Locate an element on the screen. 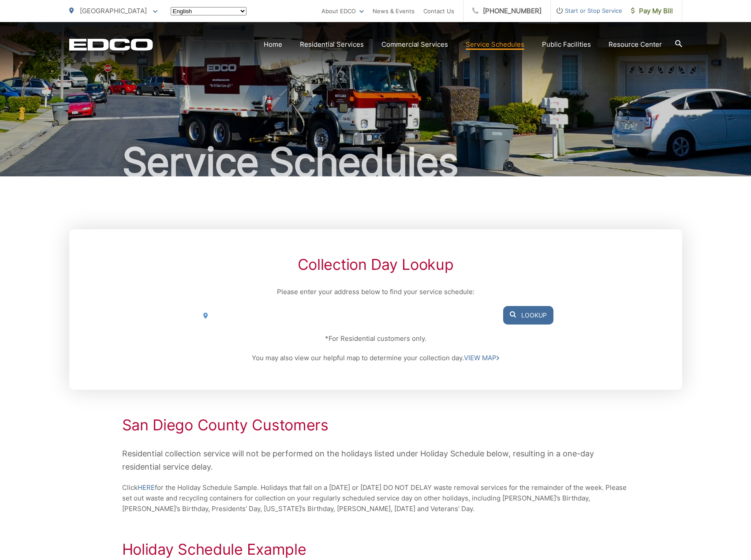  a: Contact Us is located at coordinates (439, 11).